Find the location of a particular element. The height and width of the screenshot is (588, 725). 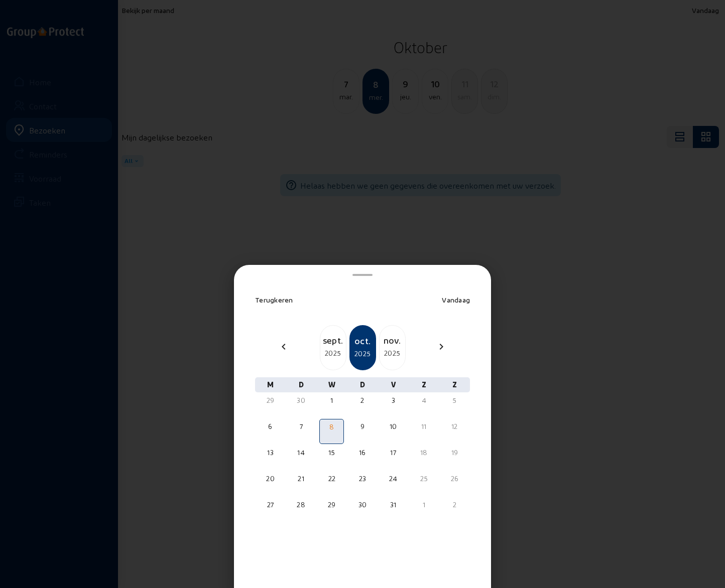

div: 28 is located at coordinates (301, 505).